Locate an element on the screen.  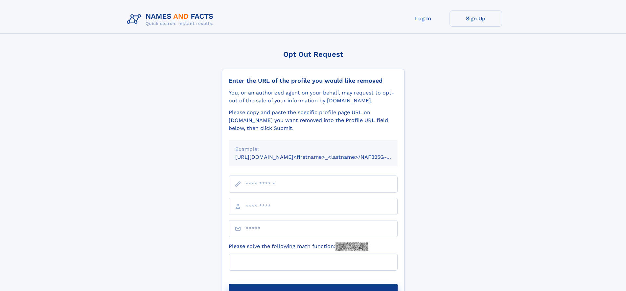
div: You, or an authorized agent on your behalf, may request to opt-out of the sale of your informatio... is located at coordinates (313, 97).